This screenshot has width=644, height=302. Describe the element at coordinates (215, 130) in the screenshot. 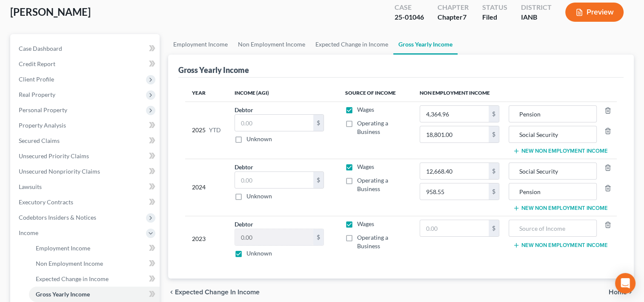

I see `span: YTD` at that location.